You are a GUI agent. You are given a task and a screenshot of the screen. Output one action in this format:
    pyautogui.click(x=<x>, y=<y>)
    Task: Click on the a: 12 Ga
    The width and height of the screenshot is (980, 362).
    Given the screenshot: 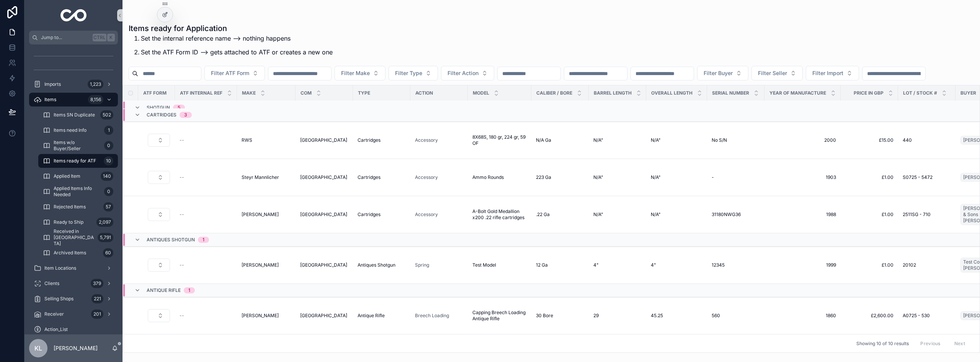 What is the action you would take?
    pyautogui.click(x=560, y=265)
    